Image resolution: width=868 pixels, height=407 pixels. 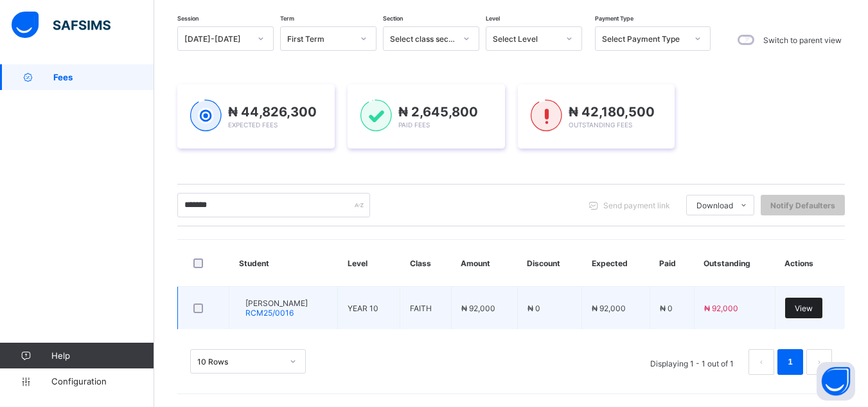 I want to click on div: First Term, so click(x=320, y=38).